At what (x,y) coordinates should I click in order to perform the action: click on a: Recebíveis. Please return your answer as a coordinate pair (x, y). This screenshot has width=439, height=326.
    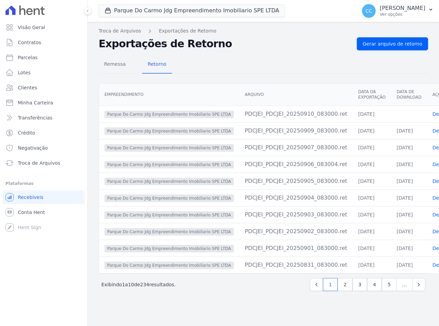
    Looking at the image, I should click on (43, 197).